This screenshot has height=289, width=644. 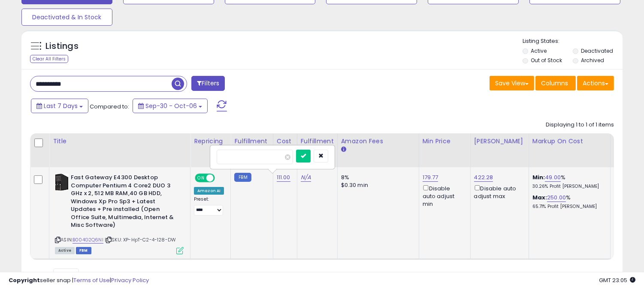 What do you see at coordinates (24, 280) in the screenshot?
I see `strong: Copyright` at bounding box center [24, 280].